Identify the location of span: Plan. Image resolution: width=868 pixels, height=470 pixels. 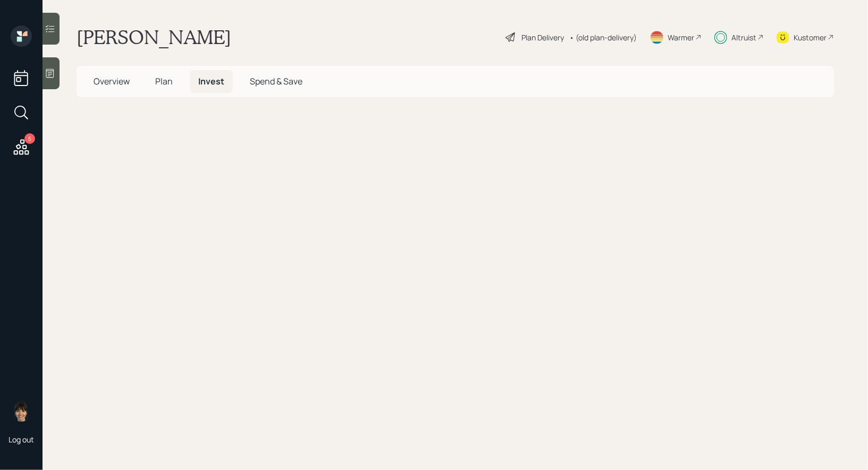
(164, 82).